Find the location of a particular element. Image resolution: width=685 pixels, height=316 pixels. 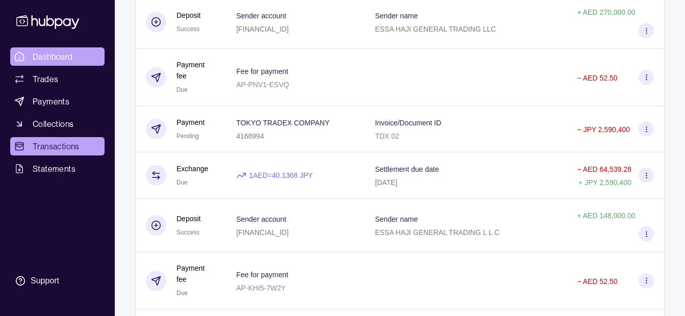

p: Exchange is located at coordinates (192, 169).